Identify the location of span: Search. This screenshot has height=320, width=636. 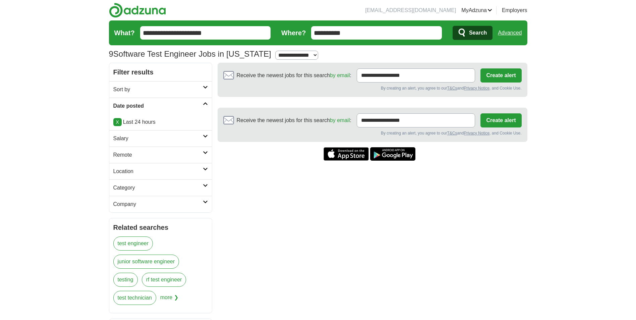
(478, 33).